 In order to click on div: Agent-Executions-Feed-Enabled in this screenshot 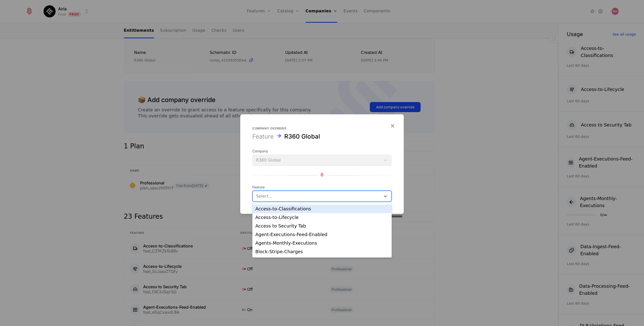, I will do `click(322, 235)`.